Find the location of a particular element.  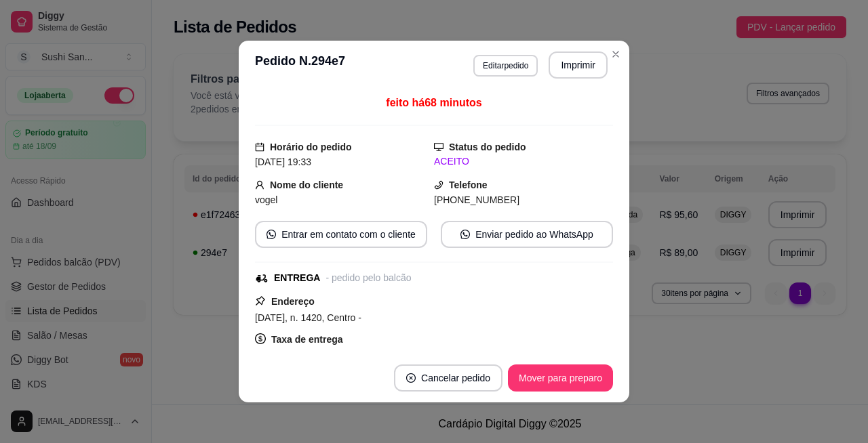

strong: Nome do cliente is located at coordinates (307, 185).